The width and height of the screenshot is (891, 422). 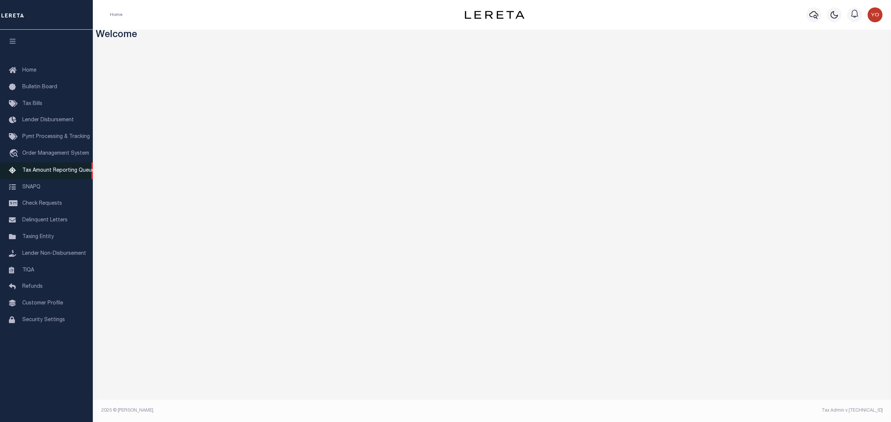 What do you see at coordinates (28, 270) in the screenshot?
I see `span: TIQA` at bounding box center [28, 270].